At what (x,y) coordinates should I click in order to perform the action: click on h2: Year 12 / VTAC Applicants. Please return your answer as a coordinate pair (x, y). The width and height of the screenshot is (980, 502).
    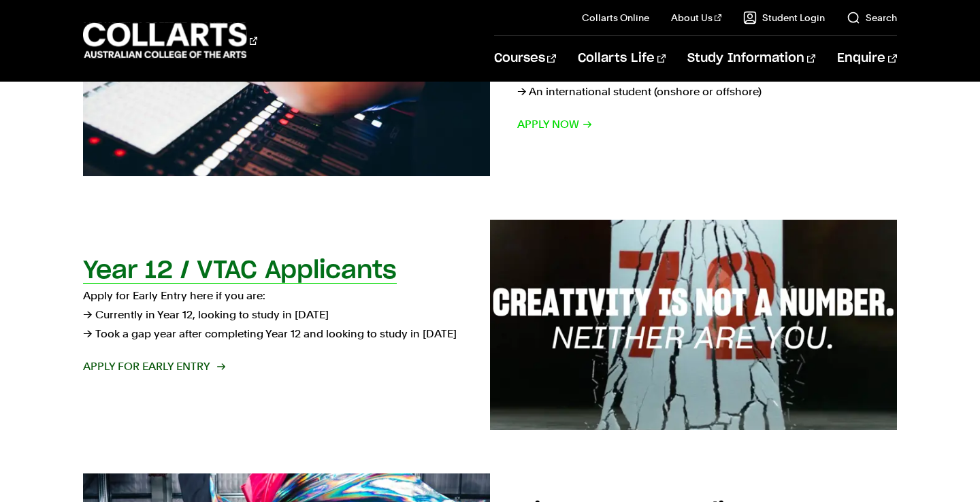
    Looking at the image, I should click on (240, 271).